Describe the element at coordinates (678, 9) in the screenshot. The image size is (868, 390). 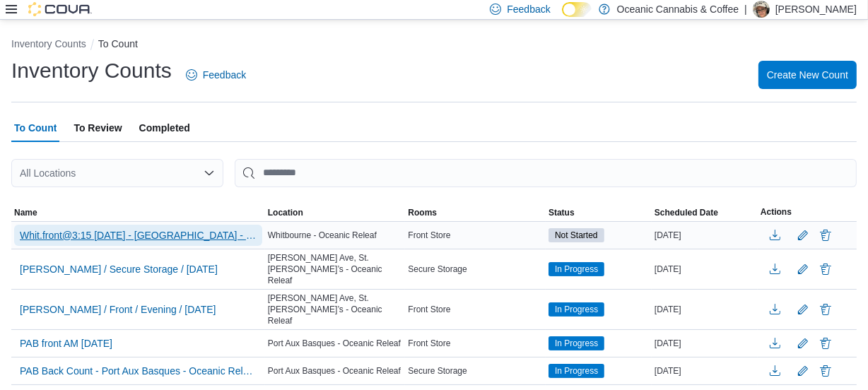
I see `p: Oceanic Cannabis & Coffee` at that location.